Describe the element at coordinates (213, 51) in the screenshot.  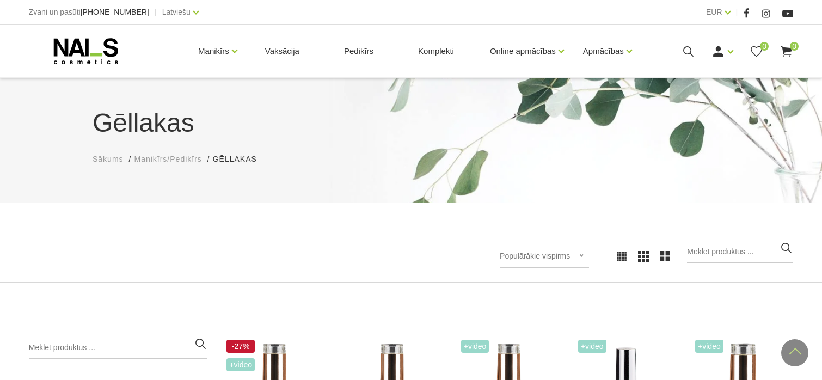
I see `a: Manikīrs` at that location.